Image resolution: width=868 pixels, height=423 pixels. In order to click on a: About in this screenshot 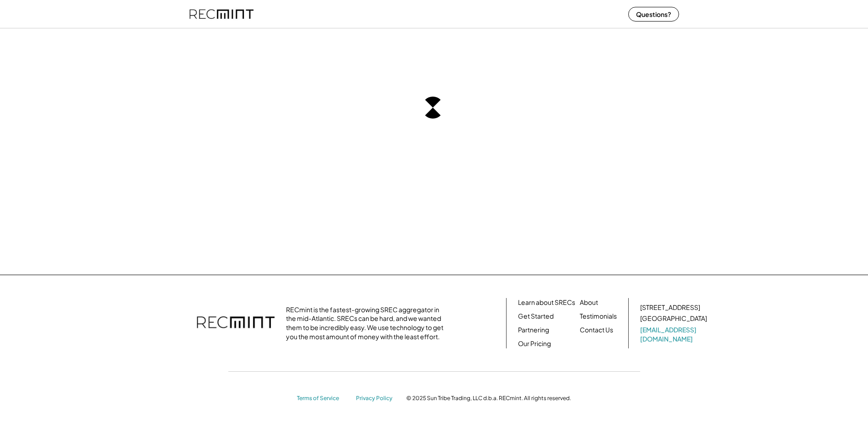, I will do `click(589, 302)`.